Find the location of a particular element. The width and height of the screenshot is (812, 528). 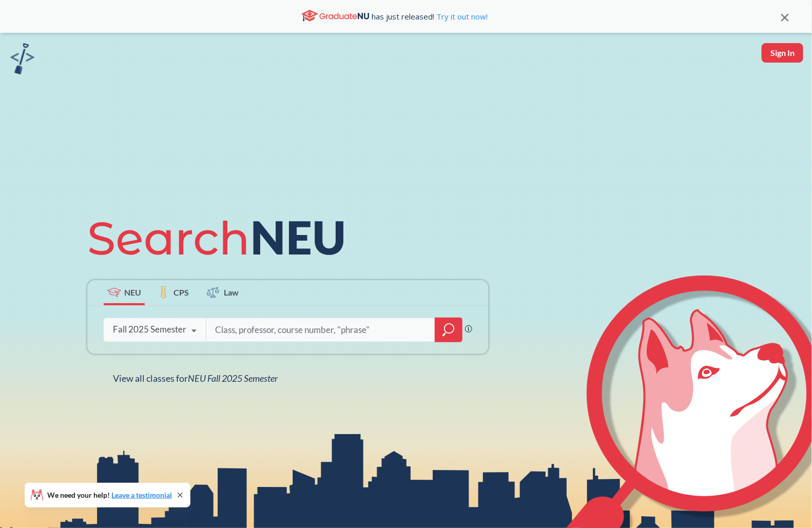

svg: magnifying glass is located at coordinates (449, 330).